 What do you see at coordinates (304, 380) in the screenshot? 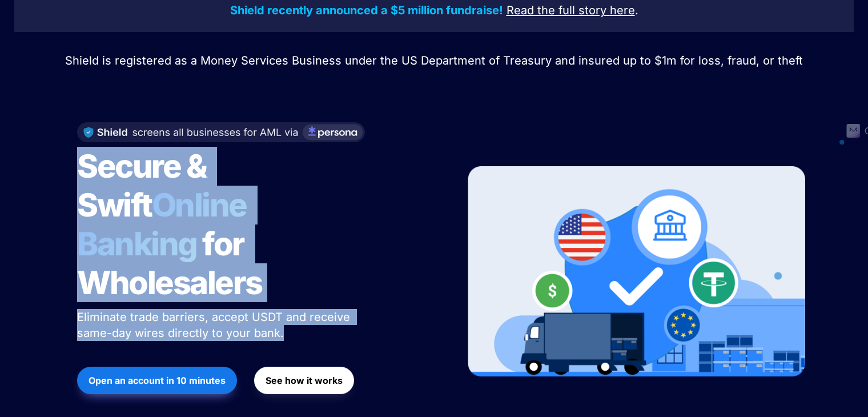
I see `button: See how it works` at bounding box center [304, 380].